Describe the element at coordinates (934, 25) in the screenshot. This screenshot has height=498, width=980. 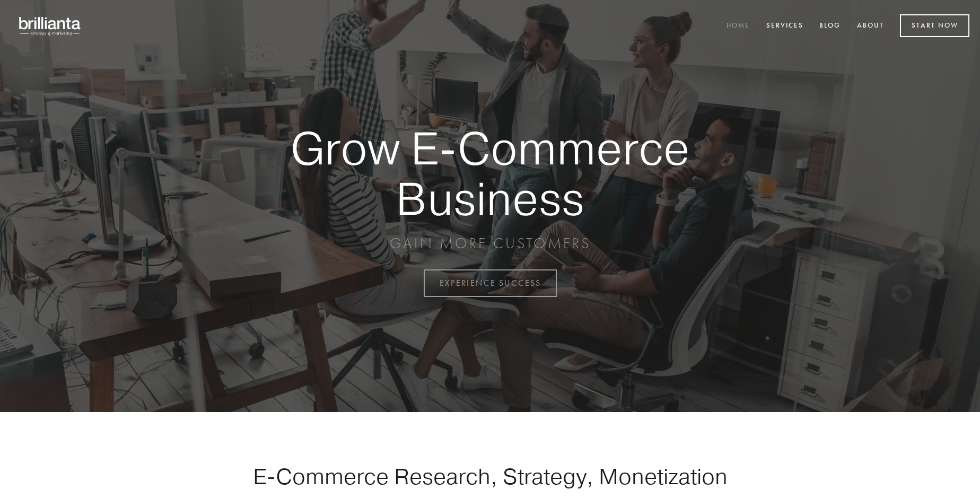
I see `a: Start Now` at that location.